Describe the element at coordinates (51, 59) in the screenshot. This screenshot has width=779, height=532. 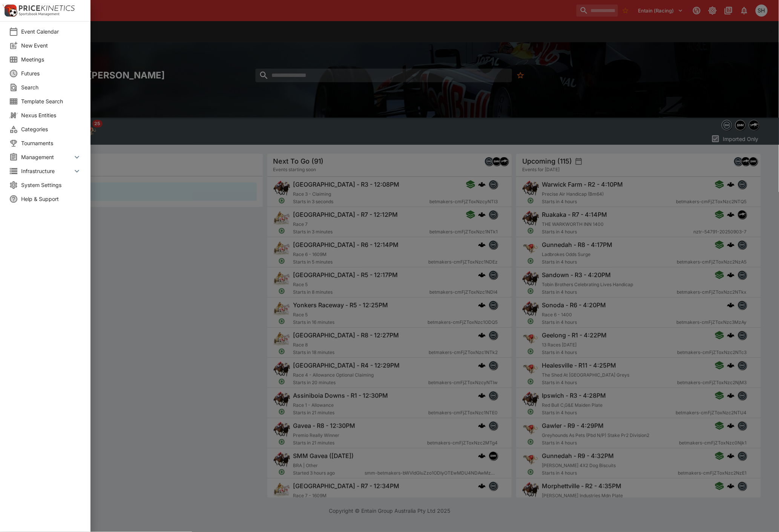
I see `span: Meetings` at that location.